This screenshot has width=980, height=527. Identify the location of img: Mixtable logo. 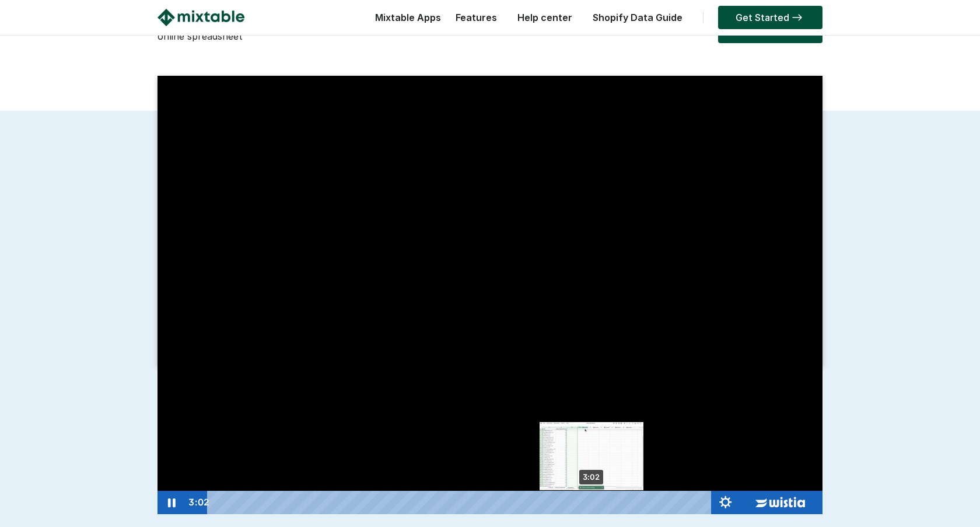
(201, 18).